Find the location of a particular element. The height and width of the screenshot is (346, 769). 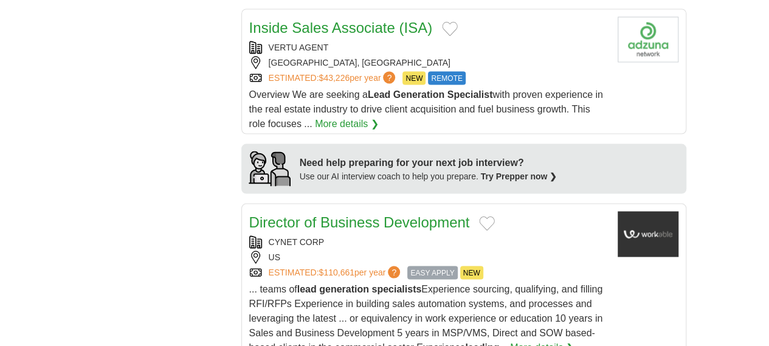

div: Use our AI interview coach to help you prepare. is located at coordinates (429, 176).